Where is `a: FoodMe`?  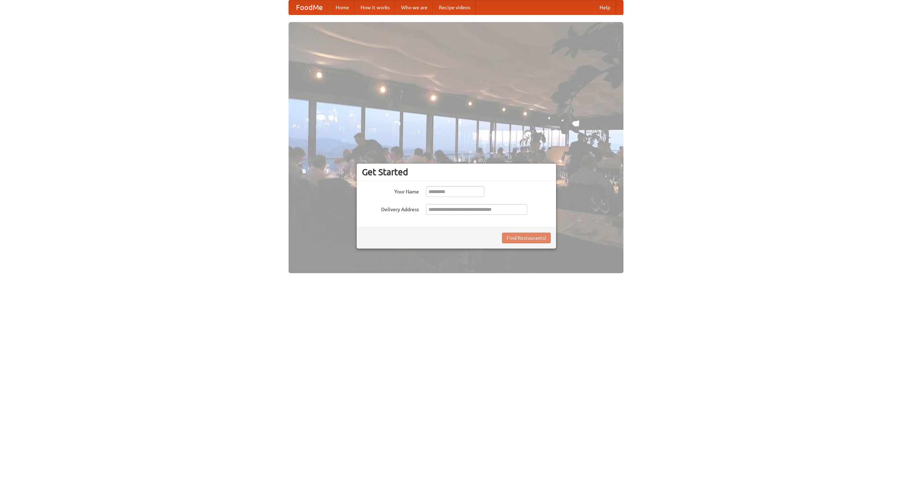 a: FoodMe is located at coordinates (309, 7).